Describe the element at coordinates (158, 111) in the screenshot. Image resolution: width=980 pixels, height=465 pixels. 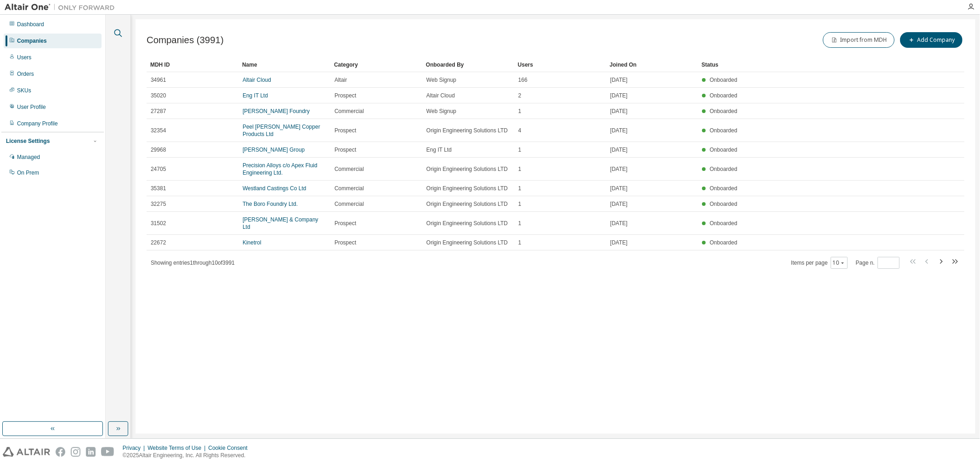
I see `span: 27287` at that location.